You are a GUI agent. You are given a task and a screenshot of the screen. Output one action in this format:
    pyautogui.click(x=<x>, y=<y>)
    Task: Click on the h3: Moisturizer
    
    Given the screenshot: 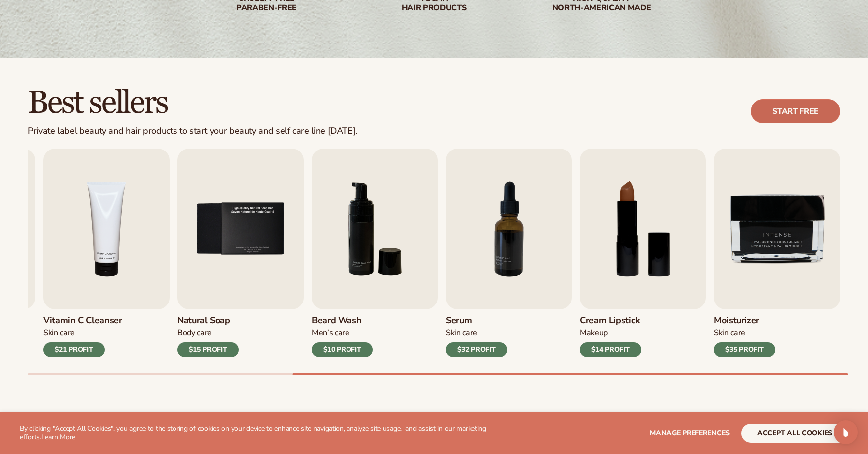 What is the action you would take?
    pyautogui.click(x=744, y=321)
    